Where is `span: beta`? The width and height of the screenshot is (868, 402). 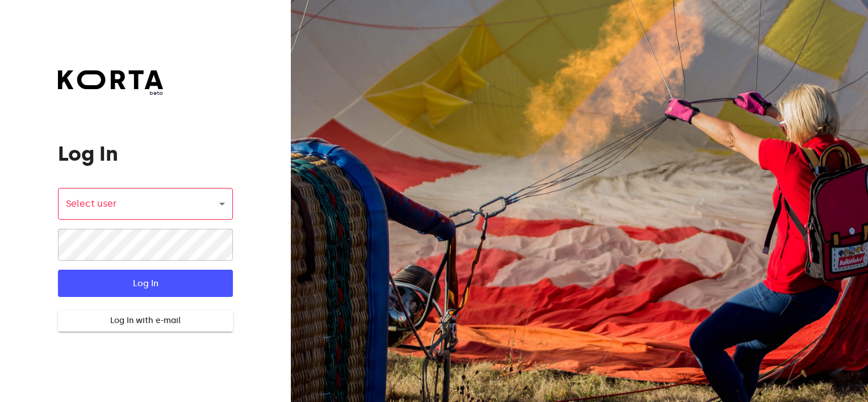
span: beta is located at coordinates (110, 94).